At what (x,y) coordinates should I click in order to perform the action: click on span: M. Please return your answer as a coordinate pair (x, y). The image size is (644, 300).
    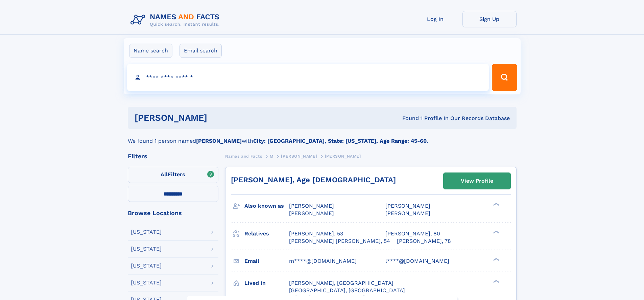
    Looking at the image, I should click on (272, 157).